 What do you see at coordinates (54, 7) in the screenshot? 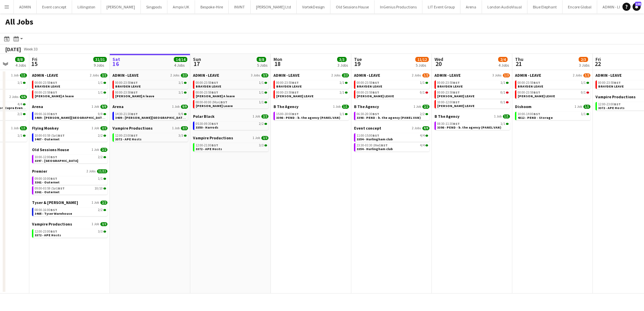
I see `button: Event concept` at bounding box center [54, 7].